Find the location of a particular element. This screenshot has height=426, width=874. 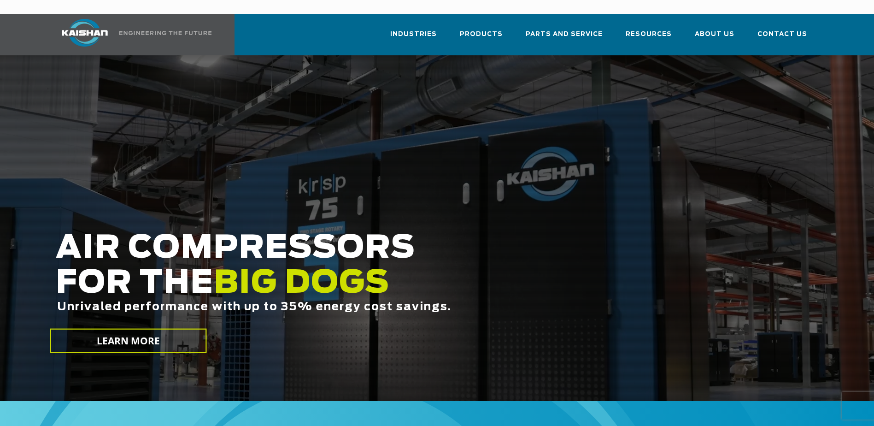

a: Contact Us is located at coordinates (783, 38).